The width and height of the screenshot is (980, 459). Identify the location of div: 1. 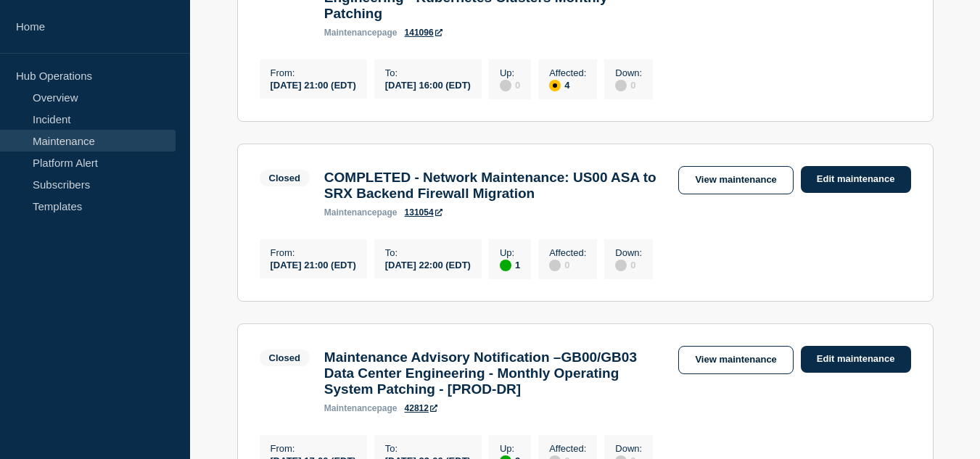
(510, 264).